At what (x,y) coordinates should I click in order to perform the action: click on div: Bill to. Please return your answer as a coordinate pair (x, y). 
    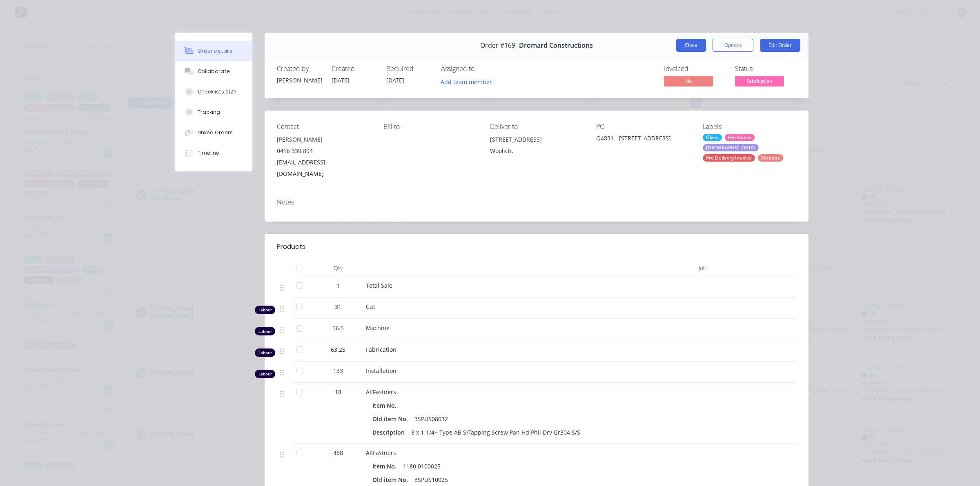
    Looking at the image, I should click on (430, 127).